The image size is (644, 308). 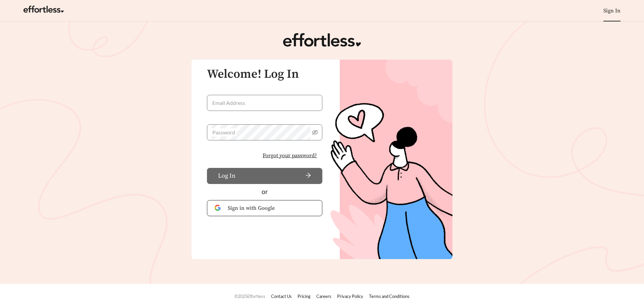 I want to click on a: Sign In, so click(x=612, y=11).